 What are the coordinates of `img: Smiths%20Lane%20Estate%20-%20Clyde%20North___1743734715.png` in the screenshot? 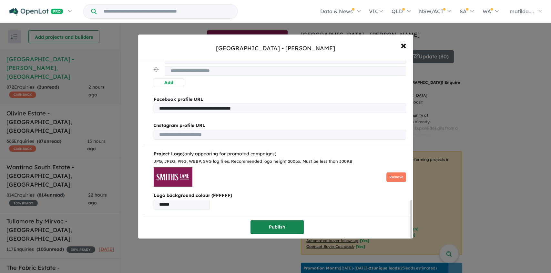 It's located at (173, 177).